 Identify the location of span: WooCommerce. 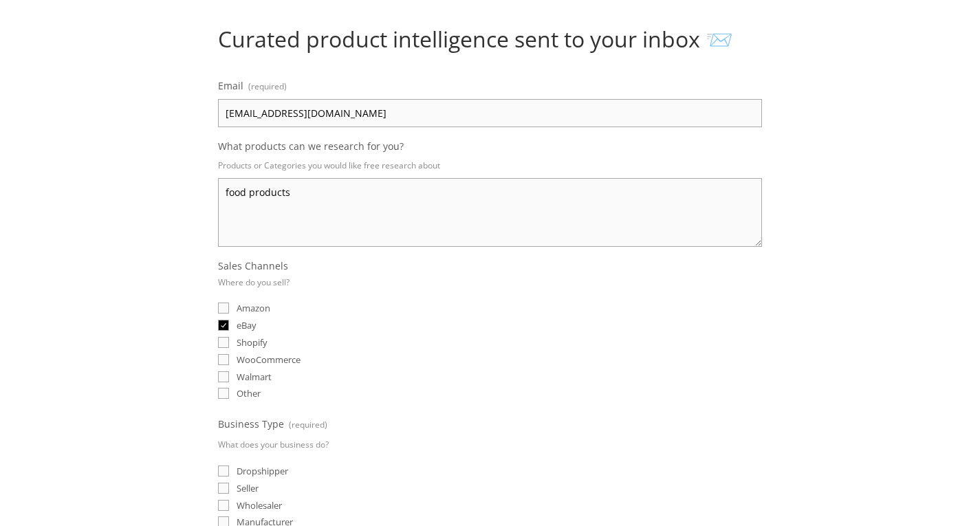
(268, 360).